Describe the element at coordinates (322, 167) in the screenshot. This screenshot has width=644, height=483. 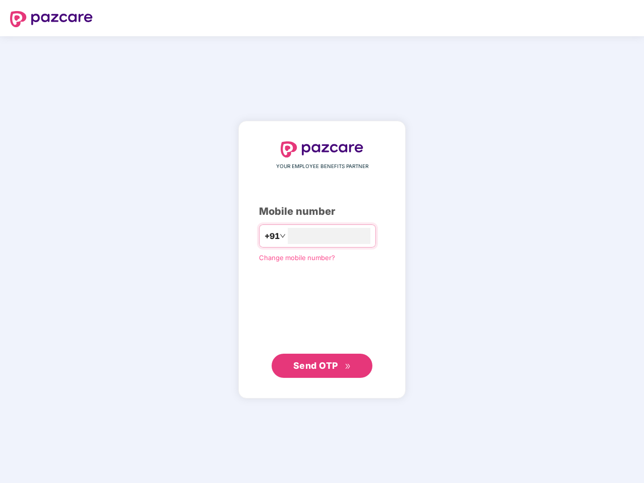
I see `span: YOUR EMPLOYEE BENEFITS PARTNER` at that location.